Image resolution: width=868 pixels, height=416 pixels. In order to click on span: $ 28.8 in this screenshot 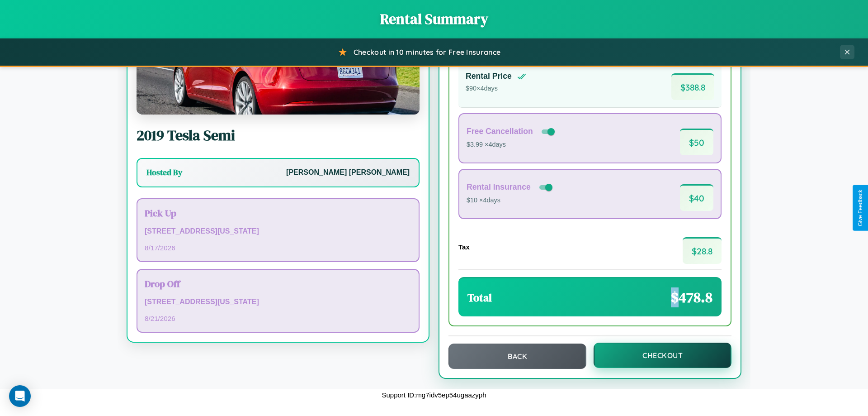, I will do `click(702, 250)`.